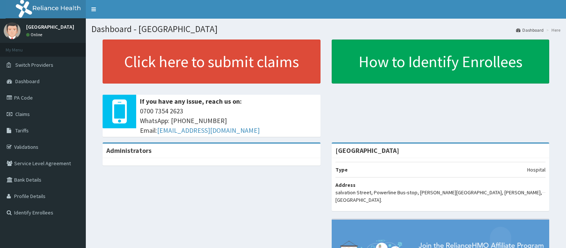 Image resolution: width=566 pixels, height=248 pixels. What do you see at coordinates (22, 131) in the screenshot?
I see `span: Tariffs` at bounding box center [22, 131].